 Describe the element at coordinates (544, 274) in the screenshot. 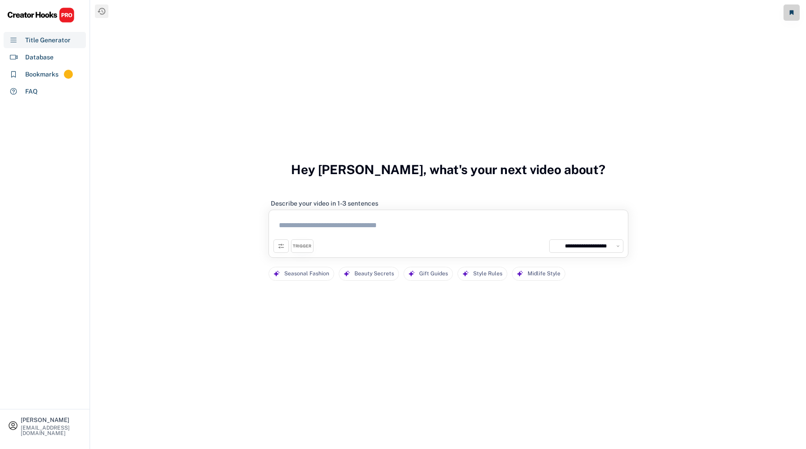

I see `div: Midlife Style` at that location.